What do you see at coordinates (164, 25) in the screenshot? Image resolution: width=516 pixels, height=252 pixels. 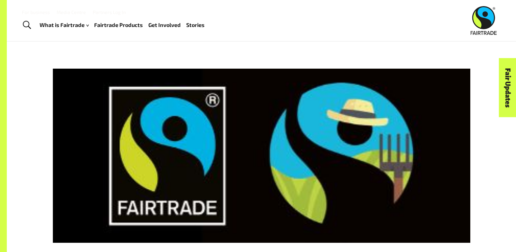 I see `a: Get Involved` at bounding box center [164, 25].